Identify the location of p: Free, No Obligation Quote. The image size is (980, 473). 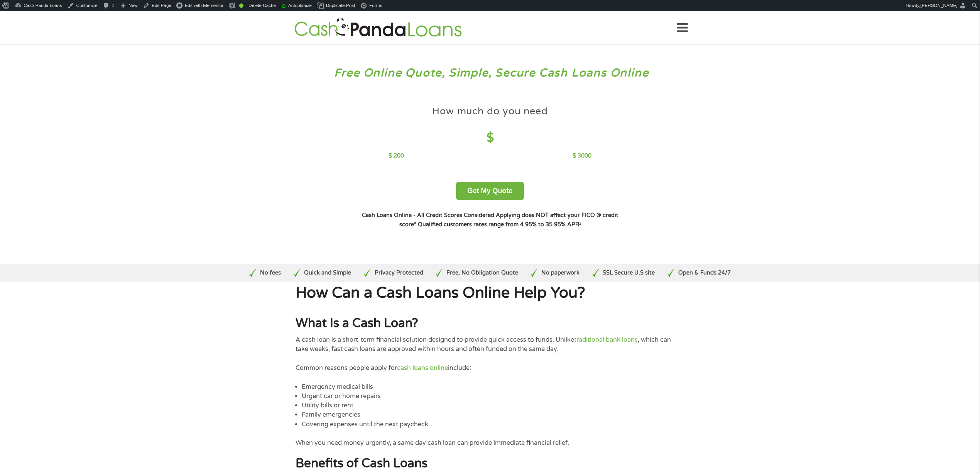
(482, 273).